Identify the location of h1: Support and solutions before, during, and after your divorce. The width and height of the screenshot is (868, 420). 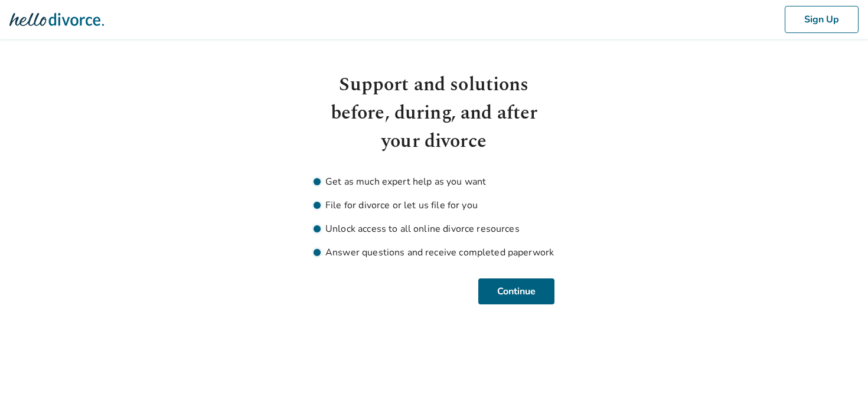
(434, 114).